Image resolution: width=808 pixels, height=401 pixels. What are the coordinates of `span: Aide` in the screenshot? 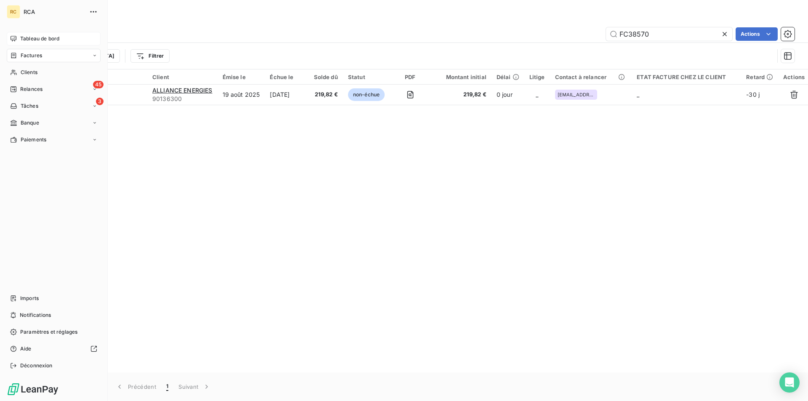 It's located at (26, 349).